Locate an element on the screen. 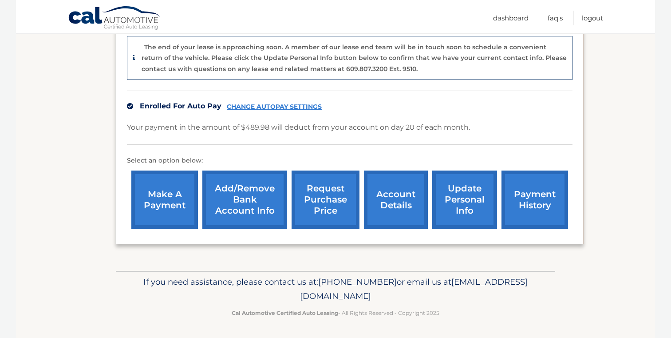 This screenshot has height=338, width=671. a: Dashboard is located at coordinates (511, 18).